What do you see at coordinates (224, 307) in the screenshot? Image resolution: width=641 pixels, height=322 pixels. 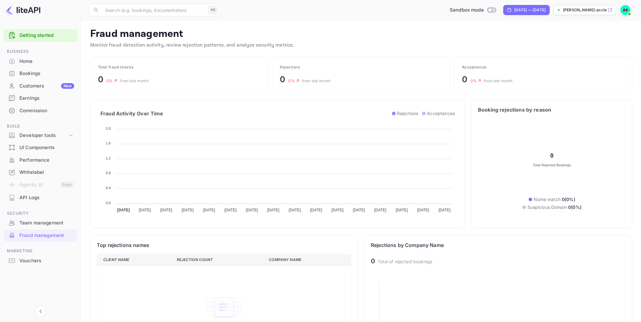 I see `img: empty-state-table.svg` at bounding box center [224, 307].